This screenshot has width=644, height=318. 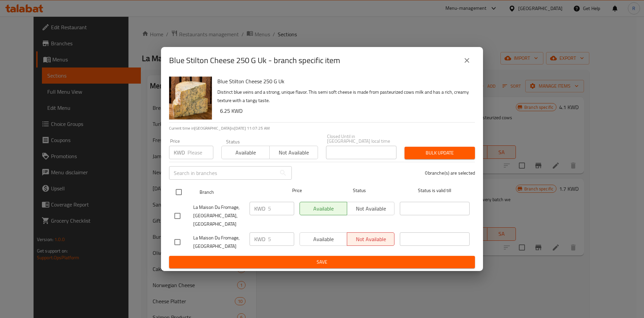 I want to click on span: Branch, so click(x=234, y=192).